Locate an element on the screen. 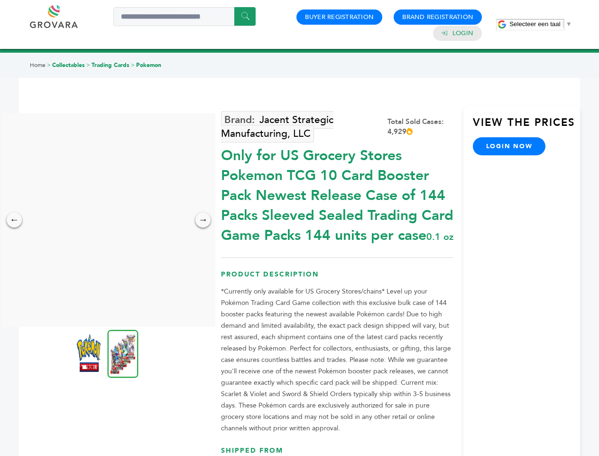 The image size is (599, 456). a: Collectables is located at coordinates (68, 65).